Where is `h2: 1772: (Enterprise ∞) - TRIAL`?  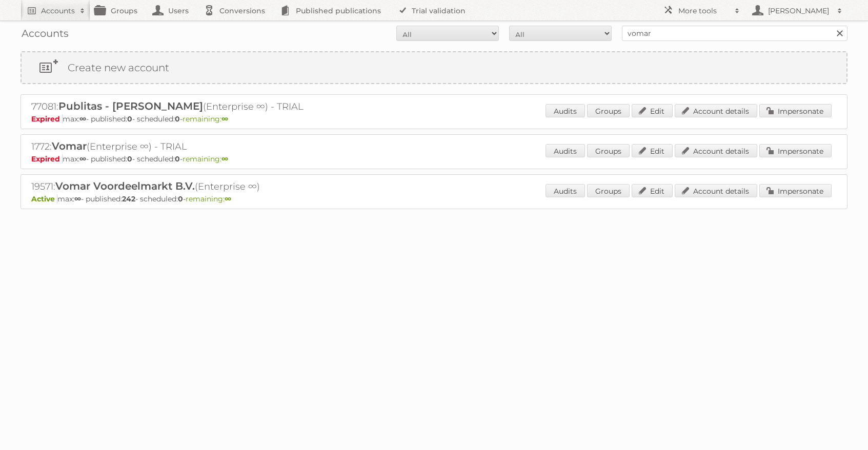 h2: 1772: (Enterprise ∞) - TRIAL is located at coordinates (210, 147).